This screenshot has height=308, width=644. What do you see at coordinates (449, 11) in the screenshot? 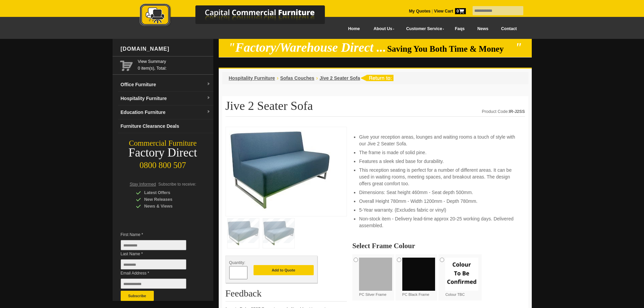
I see `a: View Cart0` at bounding box center [449, 11].